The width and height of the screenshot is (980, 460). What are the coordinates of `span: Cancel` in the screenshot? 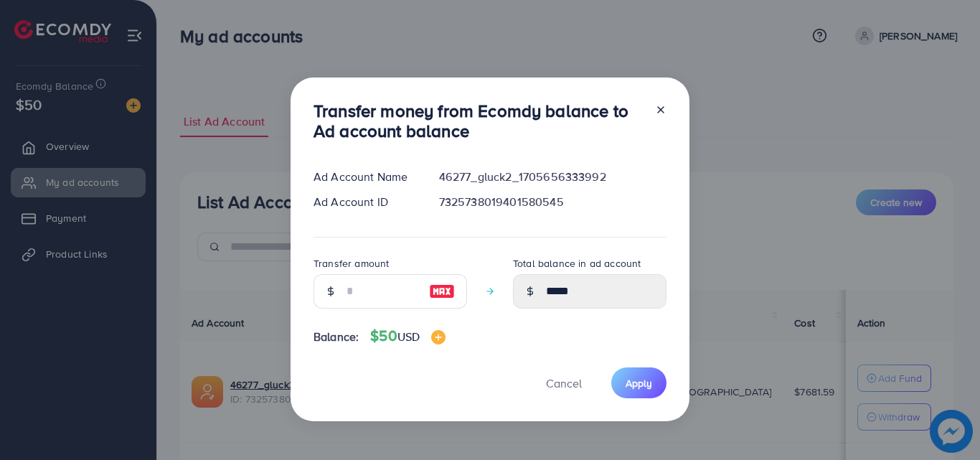 It's located at (564, 383).